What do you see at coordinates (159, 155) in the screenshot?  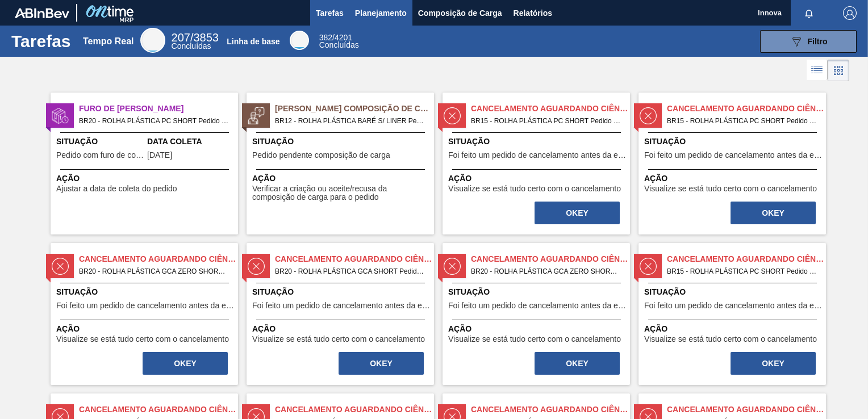 I see `span: 26/09/2025` at bounding box center [159, 155].